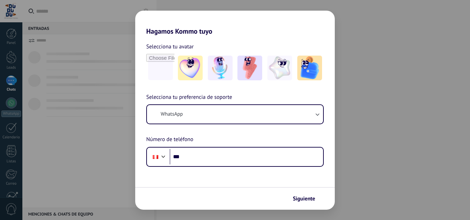 The width and height of the screenshot is (470, 220). What do you see at coordinates (280, 68) in the screenshot?
I see `img: -4.jpeg` at bounding box center [280, 68].